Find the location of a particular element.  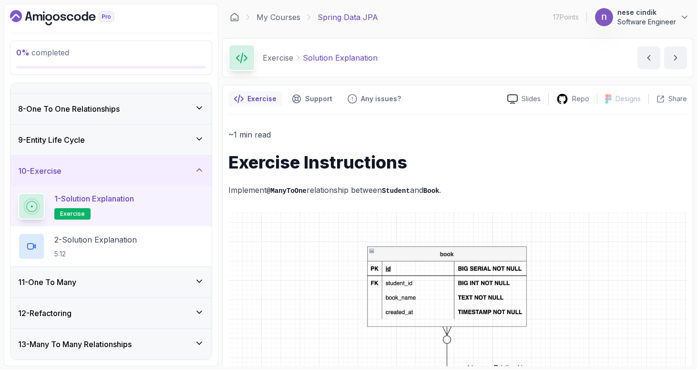

p: nese cindik is located at coordinates (647, 12).